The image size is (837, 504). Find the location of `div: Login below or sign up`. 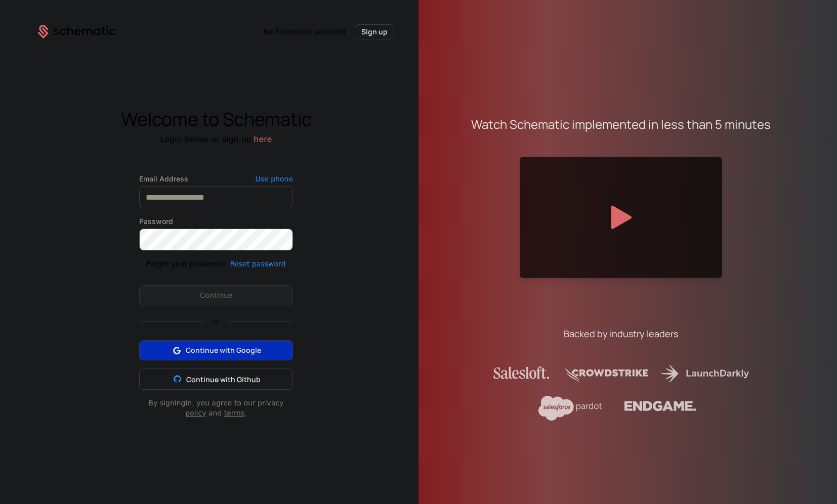

div: Login below or sign up is located at coordinates (216, 140).